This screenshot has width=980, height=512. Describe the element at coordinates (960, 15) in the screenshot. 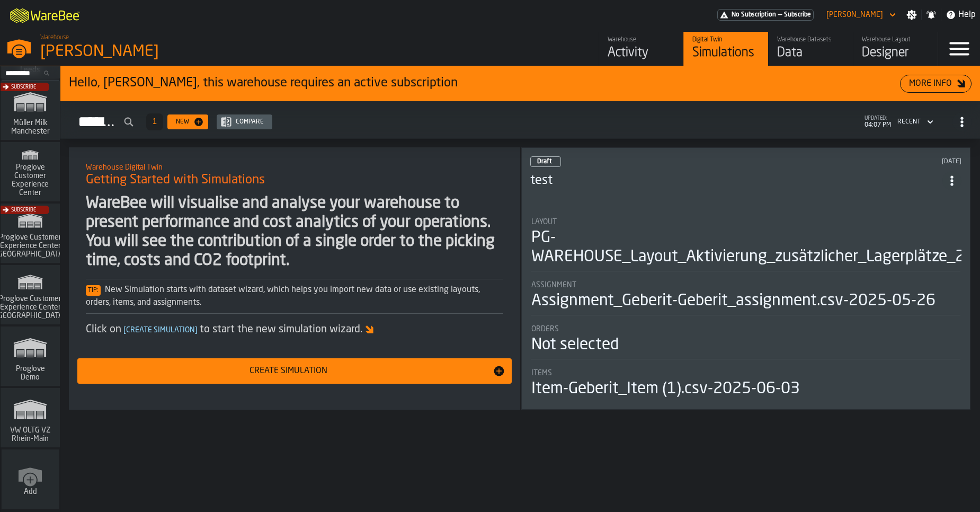

I see `label: button-toggle-Help` at that location.